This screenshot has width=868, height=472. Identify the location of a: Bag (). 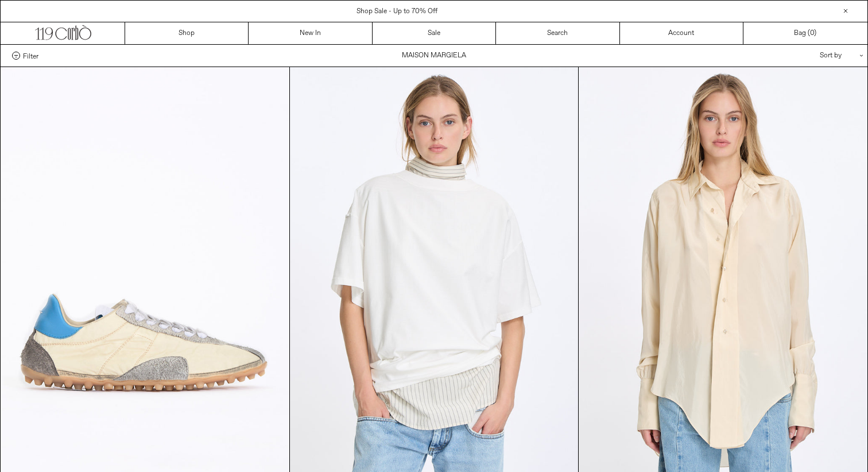
(805, 33).